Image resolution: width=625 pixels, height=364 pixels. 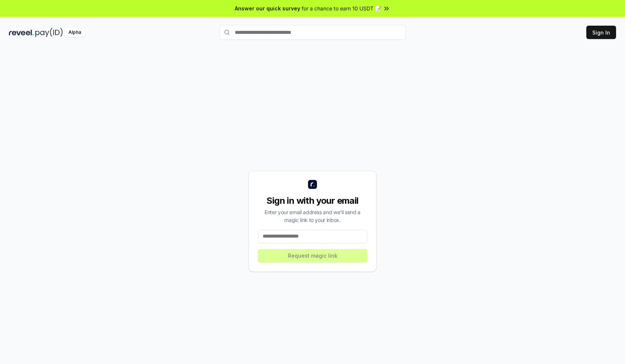 I want to click on img: reveel_dark, so click(x=21, y=32).